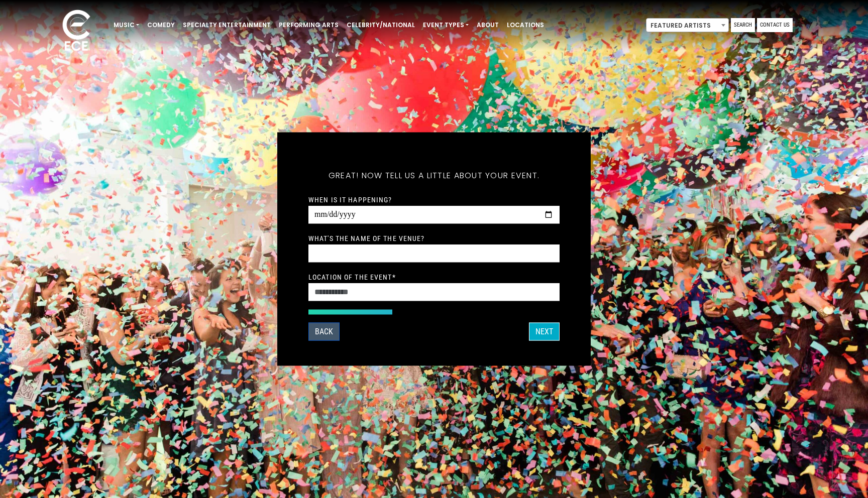 The height and width of the screenshot is (498, 868). Describe the element at coordinates (742, 25) in the screenshot. I see `a: Search` at that location.